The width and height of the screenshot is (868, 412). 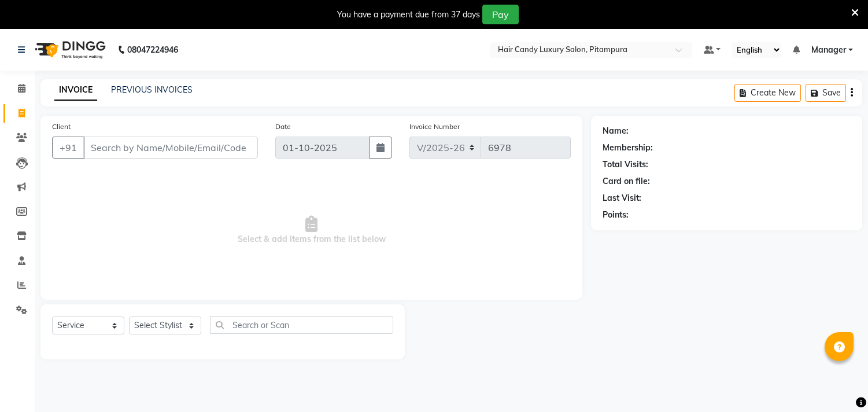 What do you see at coordinates (409, 14) in the screenshot?
I see `div: You have a payment due from 37 days` at bounding box center [409, 14].